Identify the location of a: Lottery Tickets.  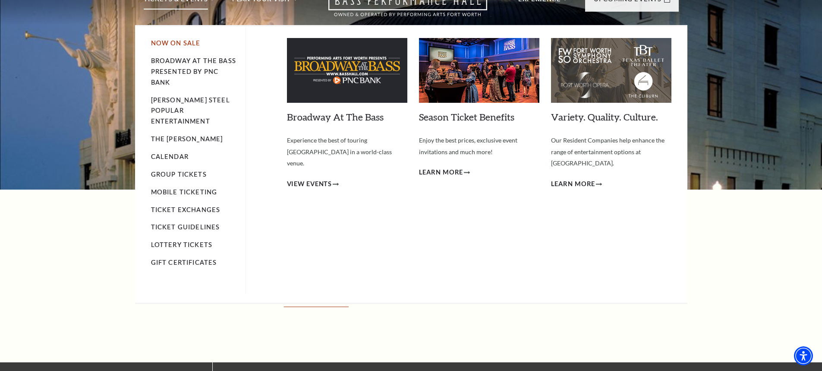
(182, 244).